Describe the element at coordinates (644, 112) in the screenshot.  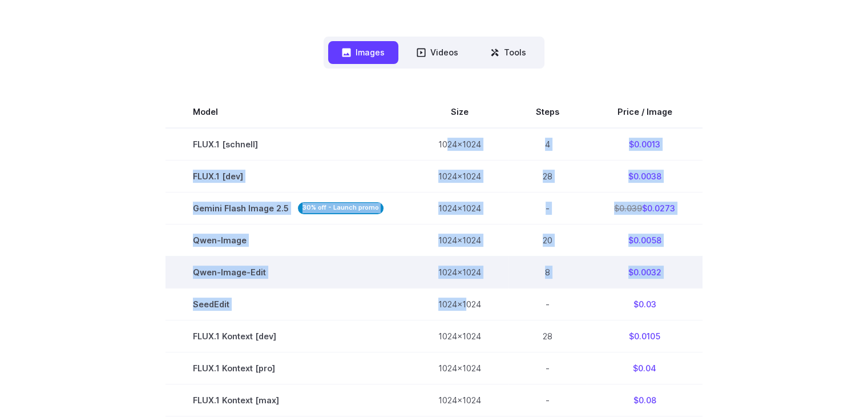
I see `th: Price / Image` at that location.